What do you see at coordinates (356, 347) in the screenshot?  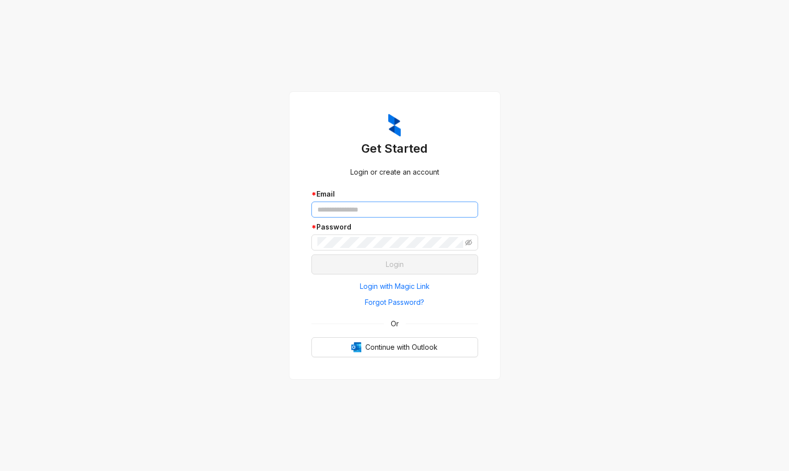 I see `img: Outlook` at bounding box center [356, 347].